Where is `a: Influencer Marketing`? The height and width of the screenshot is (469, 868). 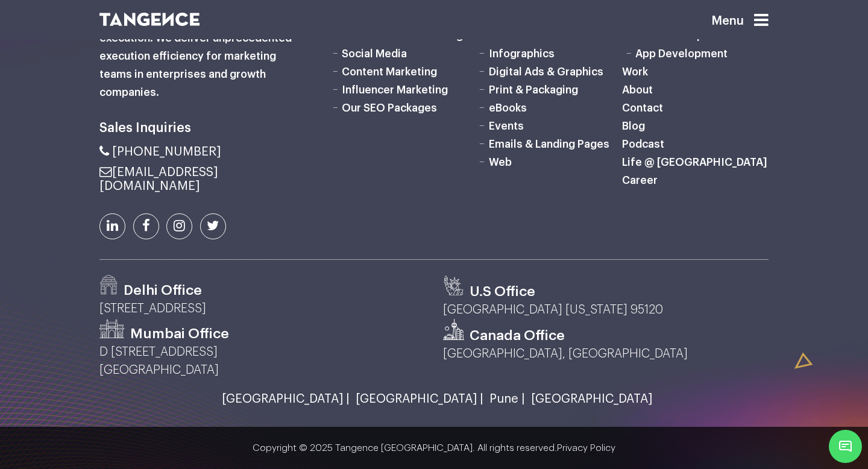
a: Influencer Marketing is located at coordinates (395, 90).